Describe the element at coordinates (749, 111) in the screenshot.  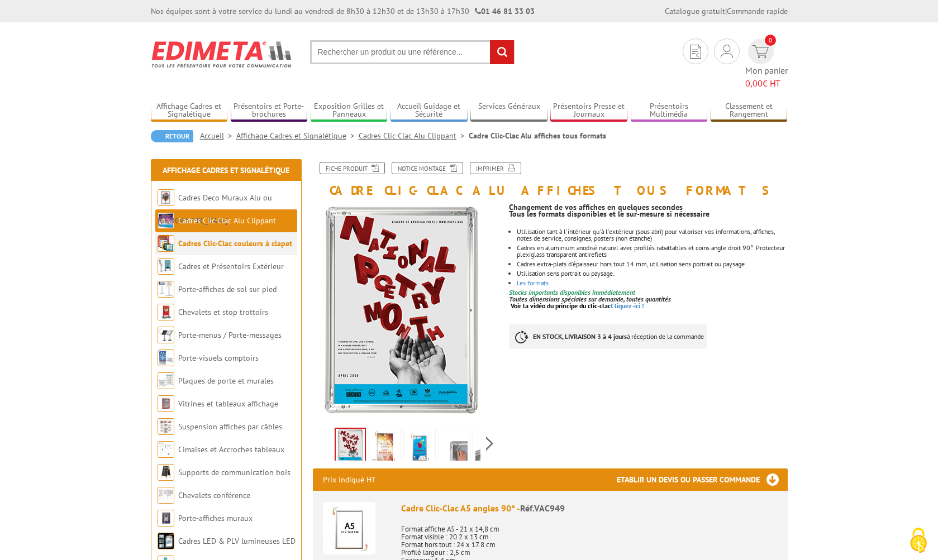
I see `a: Classement et Rangement` at that location.